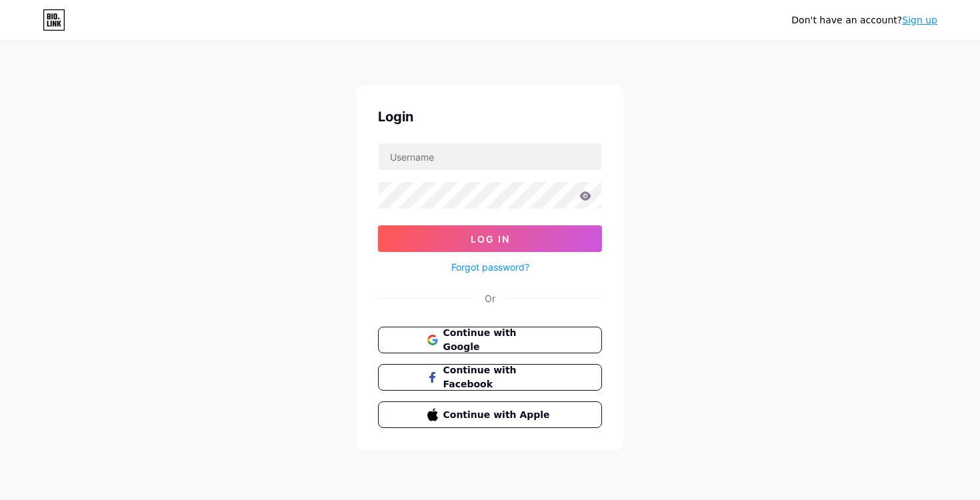  Describe the element at coordinates (490, 117) in the screenshot. I see `div: Login` at that location.